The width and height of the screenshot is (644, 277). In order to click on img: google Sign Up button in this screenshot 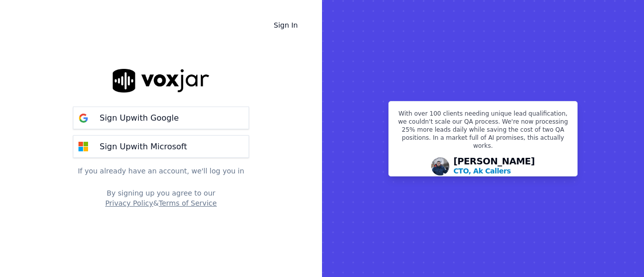, I will do `click(84, 118)`.